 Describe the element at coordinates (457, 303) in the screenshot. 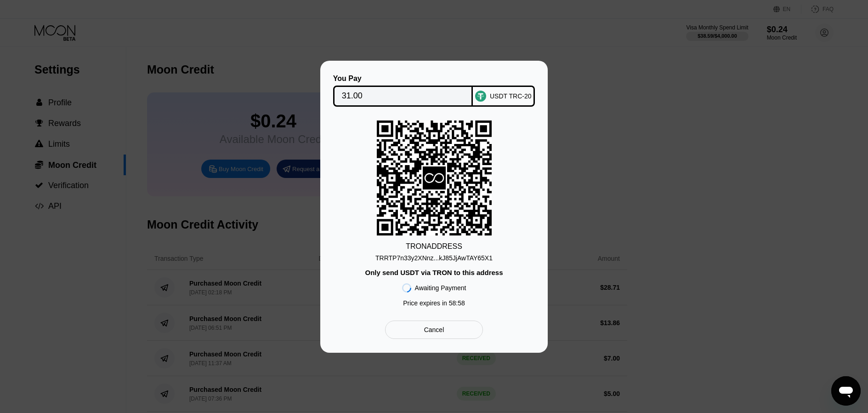

I see `span: 58 : 58` at that location.